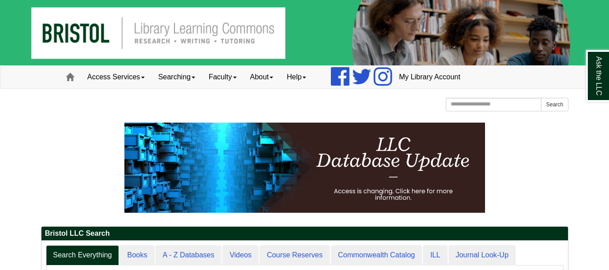  I want to click on button: Search, so click(554, 105).